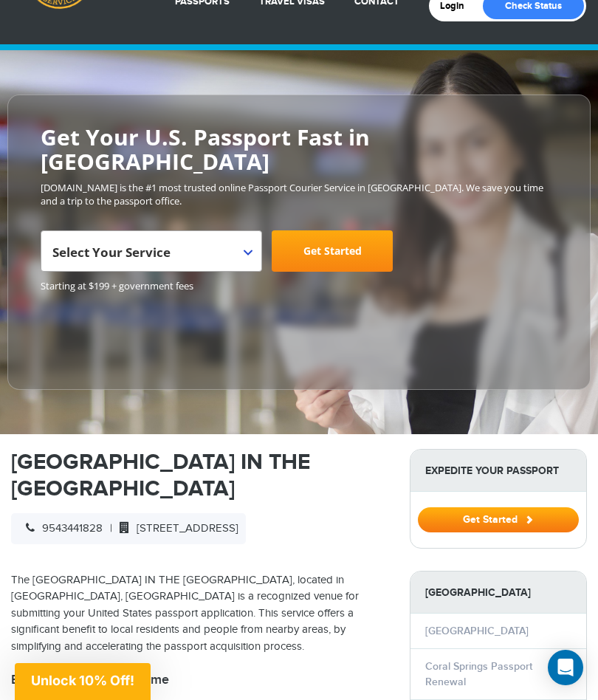 The image size is (598, 700). Describe the element at coordinates (565, 668) in the screenshot. I see `div: Open Intercom Messenger` at that location.